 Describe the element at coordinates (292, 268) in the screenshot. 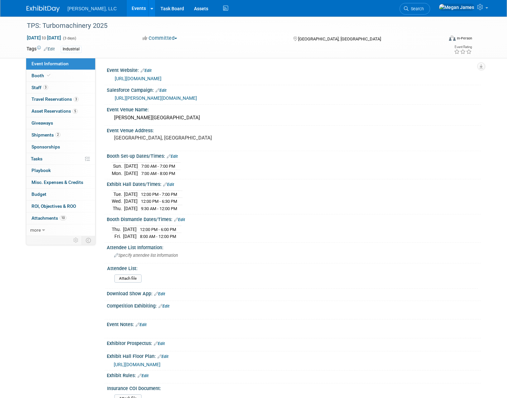

I see `div: Attendee List:` at that location.